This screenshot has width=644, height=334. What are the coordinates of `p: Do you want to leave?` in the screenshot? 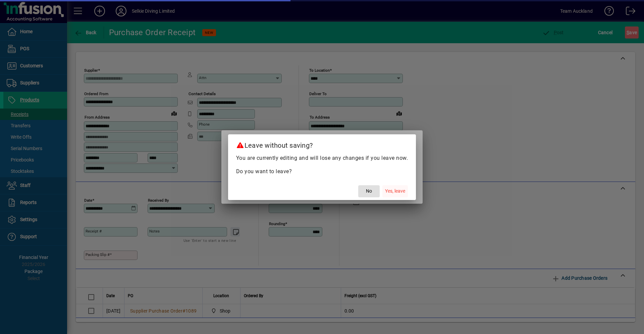 It's located at (322, 172).